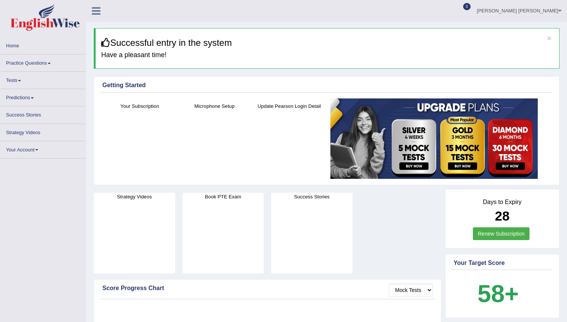  What do you see at coordinates (43, 44) in the screenshot?
I see `a: Home` at bounding box center [43, 44].